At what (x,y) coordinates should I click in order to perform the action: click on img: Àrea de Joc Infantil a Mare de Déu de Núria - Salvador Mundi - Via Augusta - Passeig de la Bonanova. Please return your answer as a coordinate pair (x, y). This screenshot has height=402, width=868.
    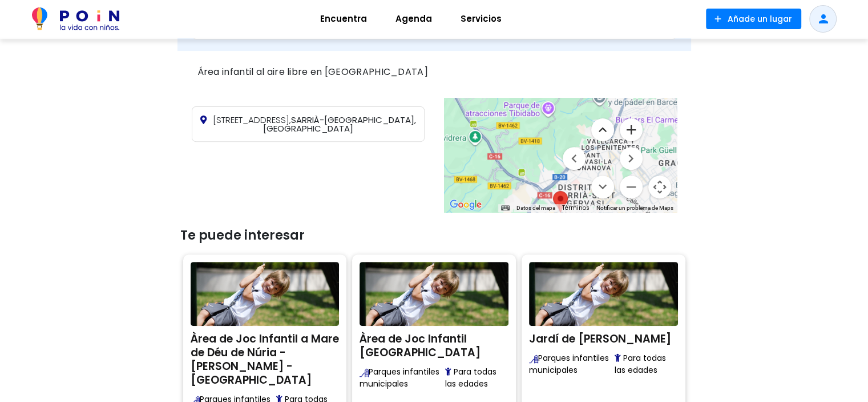
    Looking at the image, I should click on (265, 293).